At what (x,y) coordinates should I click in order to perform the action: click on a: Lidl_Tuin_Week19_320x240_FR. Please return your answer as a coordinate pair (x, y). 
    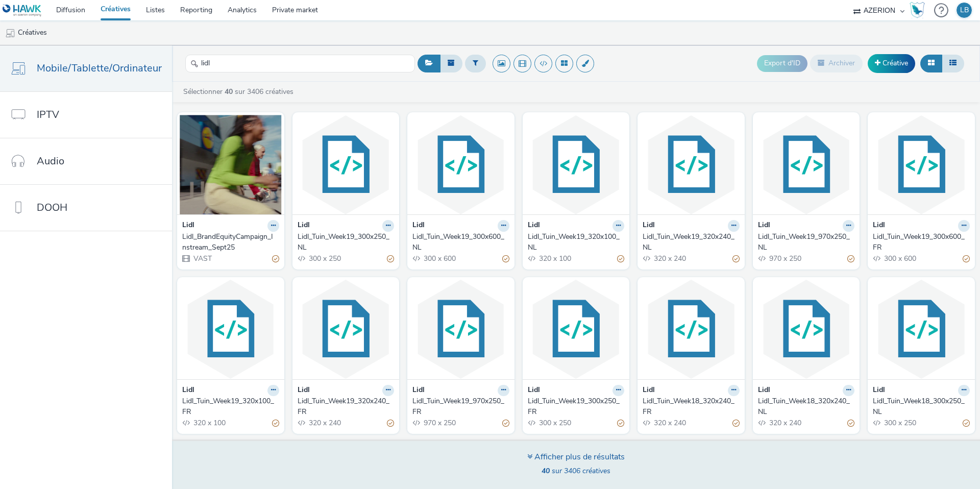
    Looking at the image, I should click on (346, 406).